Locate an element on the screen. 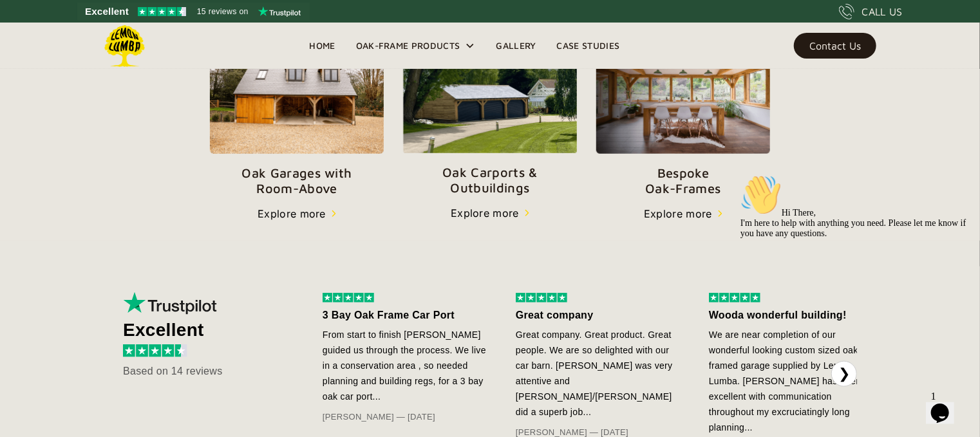 Image resolution: width=980 pixels, height=437 pixels. a: Case Studies is located at coordinates (588, 46).